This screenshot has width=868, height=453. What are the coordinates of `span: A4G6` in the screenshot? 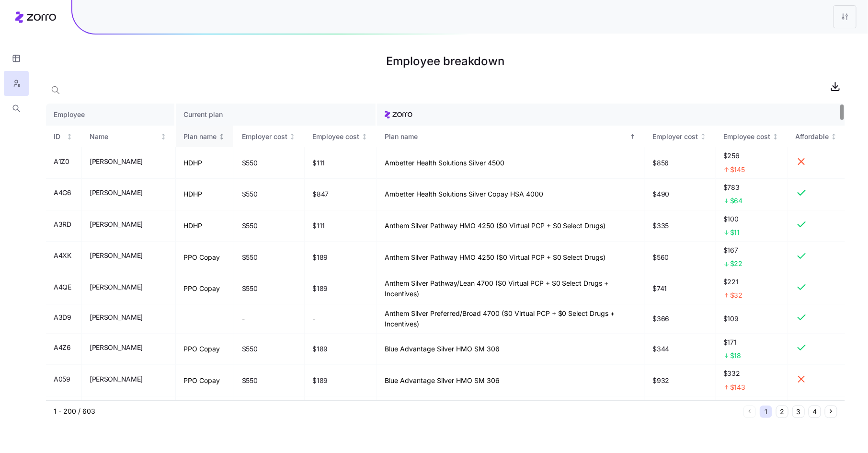 It's located at (62, 193).